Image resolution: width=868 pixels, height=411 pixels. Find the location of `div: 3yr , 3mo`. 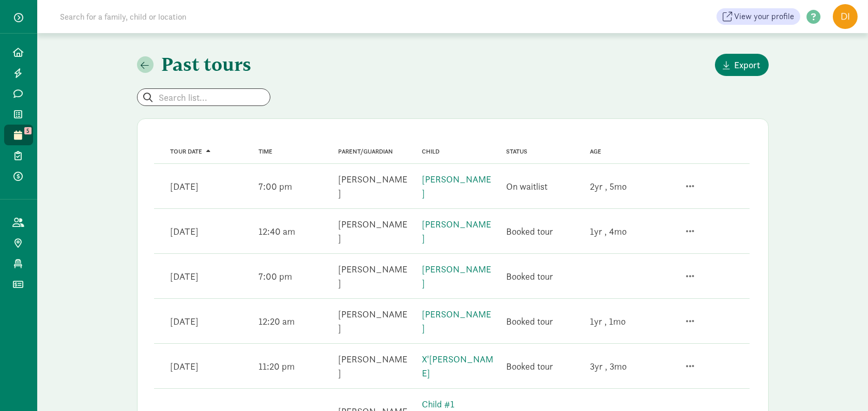

div: 3yr , 3mo is located at coordinates (608, 366).